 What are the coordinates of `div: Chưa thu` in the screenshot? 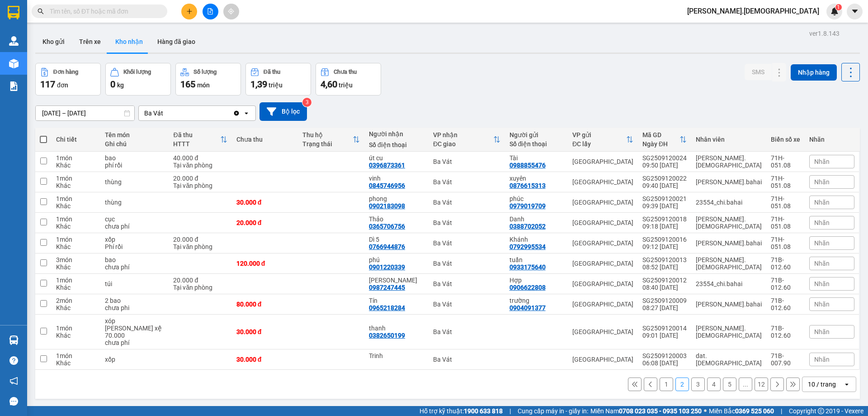 It's located at (345, 72).